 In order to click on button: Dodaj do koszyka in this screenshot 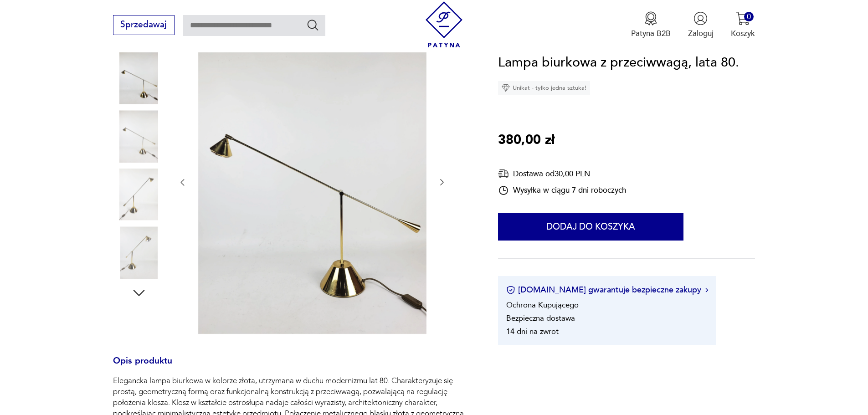, I will do `click(591, 227)`.